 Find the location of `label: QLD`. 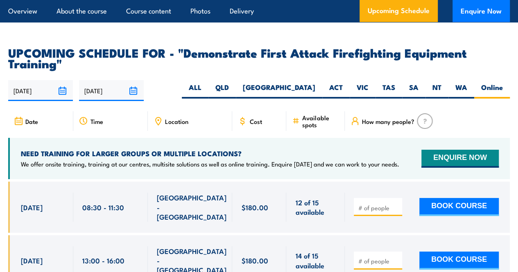

label: QLD is located at coordinates (222, 90).